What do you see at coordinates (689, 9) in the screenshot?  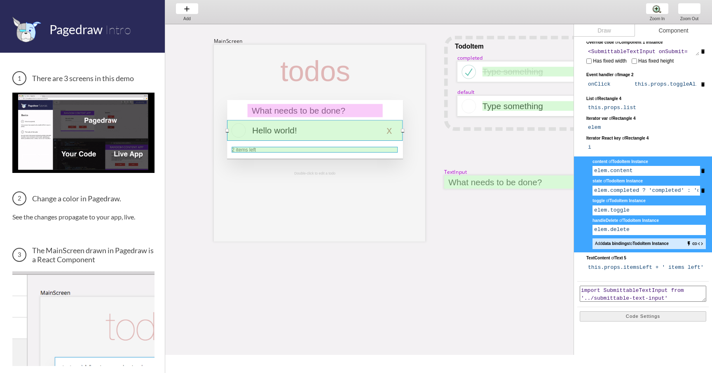 I see `img: zoom-minus.png` at bounding box center [689, 9].